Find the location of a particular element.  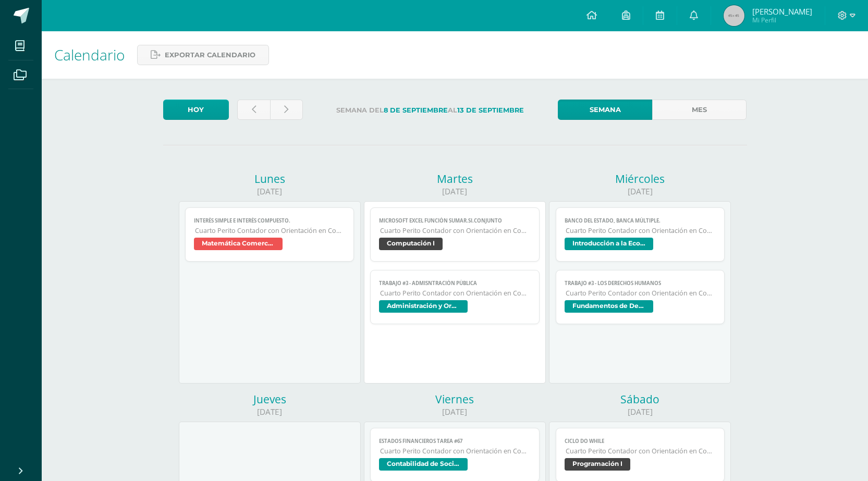

a: Mes is located at coordinates (699, 110).